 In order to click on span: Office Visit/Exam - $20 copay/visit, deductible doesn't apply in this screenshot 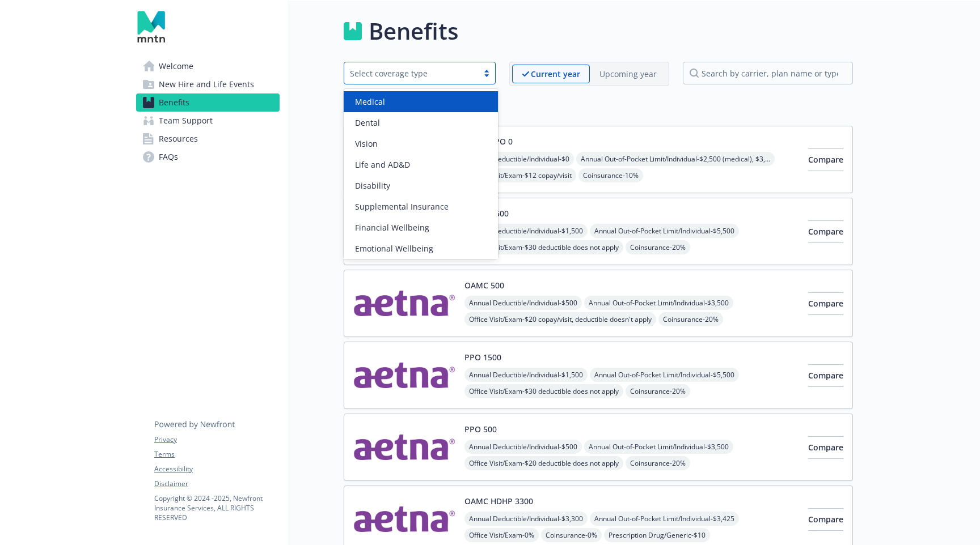, I will do `click(561, 319)`.